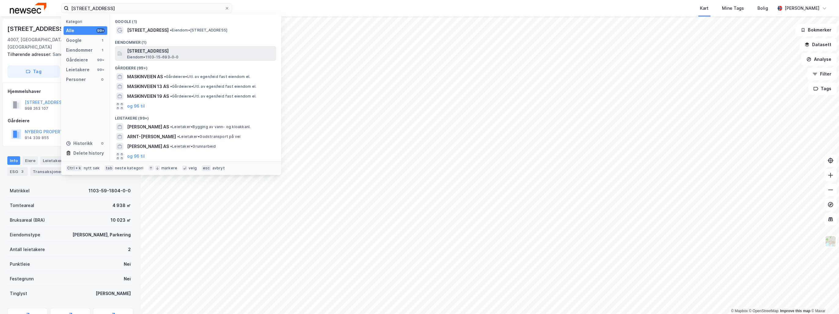  I want to click on div: Personer, so click(76, 79).